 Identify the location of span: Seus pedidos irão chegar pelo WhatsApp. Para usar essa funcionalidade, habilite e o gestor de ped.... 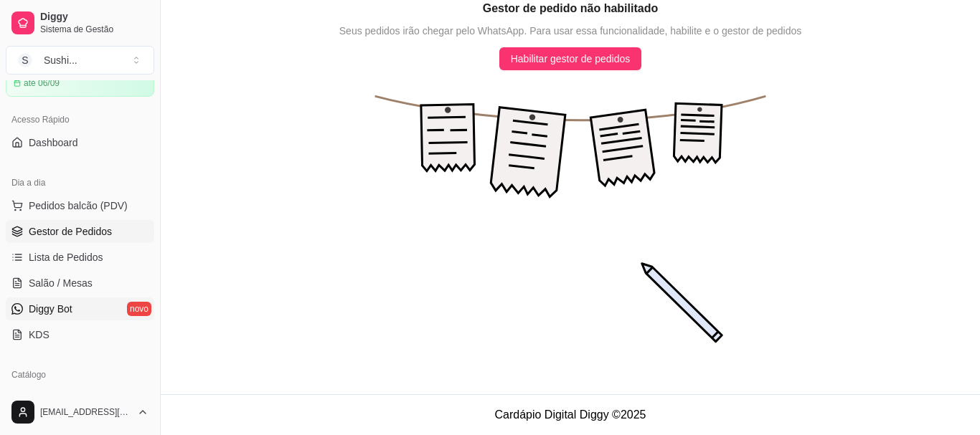
(571, 31).